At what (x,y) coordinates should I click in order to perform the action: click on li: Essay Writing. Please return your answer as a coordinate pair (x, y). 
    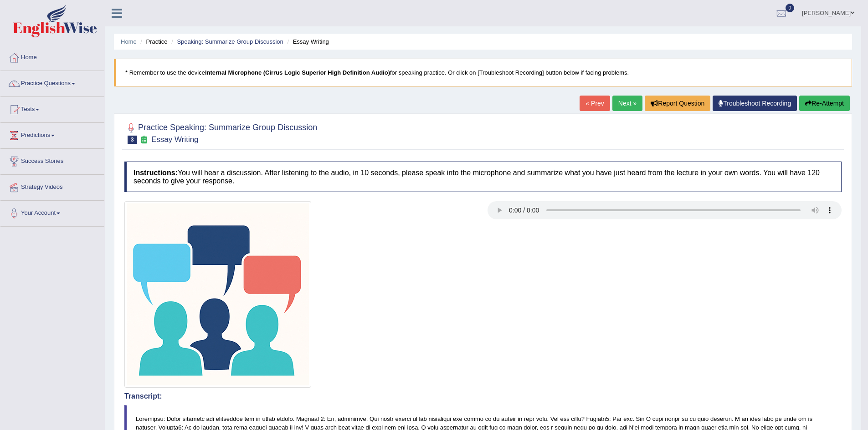
    Looking at the image, I should click on (306, 41).